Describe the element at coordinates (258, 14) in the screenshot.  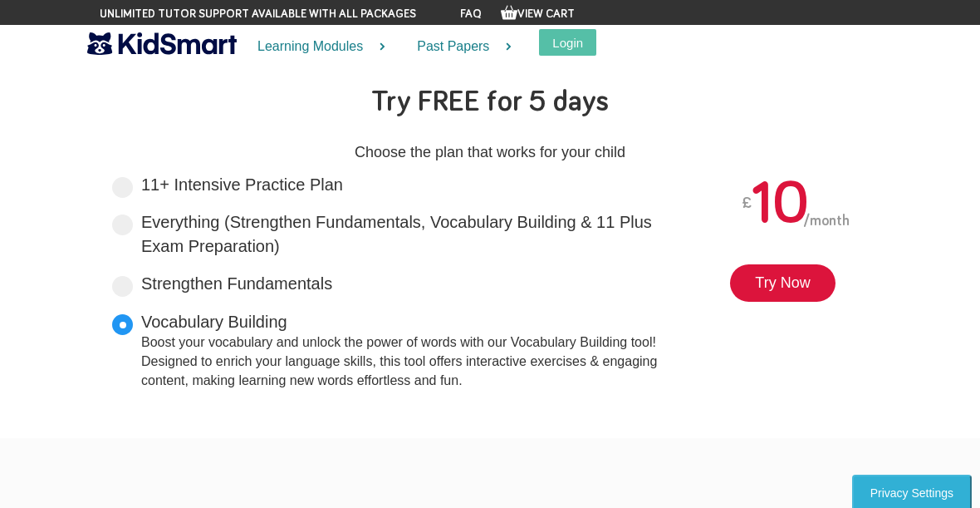
I see `span: Unlimited tutor support available with all packages` at that location.